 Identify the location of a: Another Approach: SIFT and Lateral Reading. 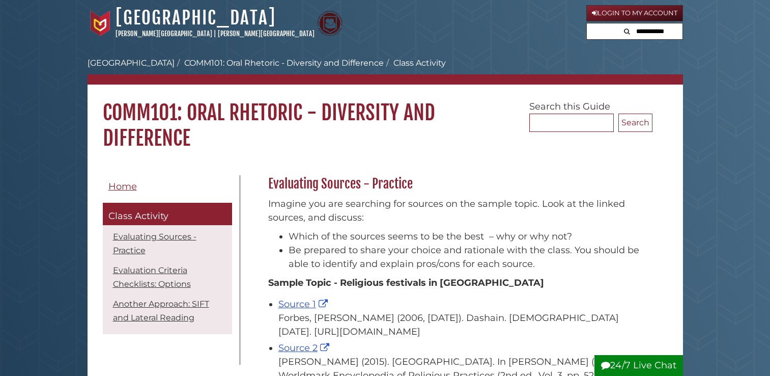
(161, 311).